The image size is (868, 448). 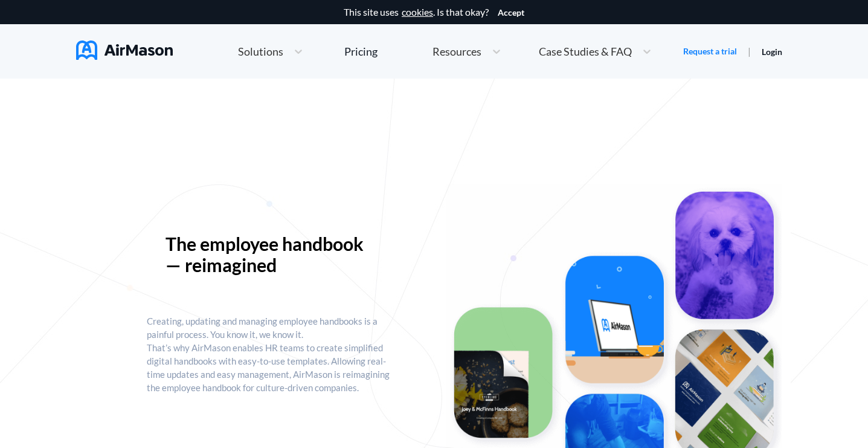 What do you see at coordinates (271, 255) in the screenshot?
I see `p: The employee handbook — reimagined` at bounding box center [271, 255].